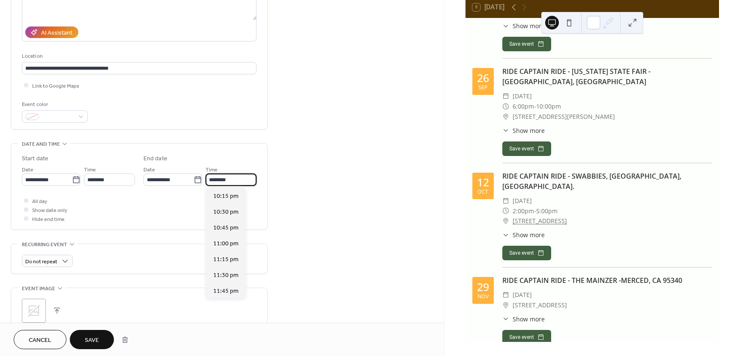  What do you see at coordinates (483, 297) in the screenshot?
I see `div: Nov` at bounding box center [483, 297].